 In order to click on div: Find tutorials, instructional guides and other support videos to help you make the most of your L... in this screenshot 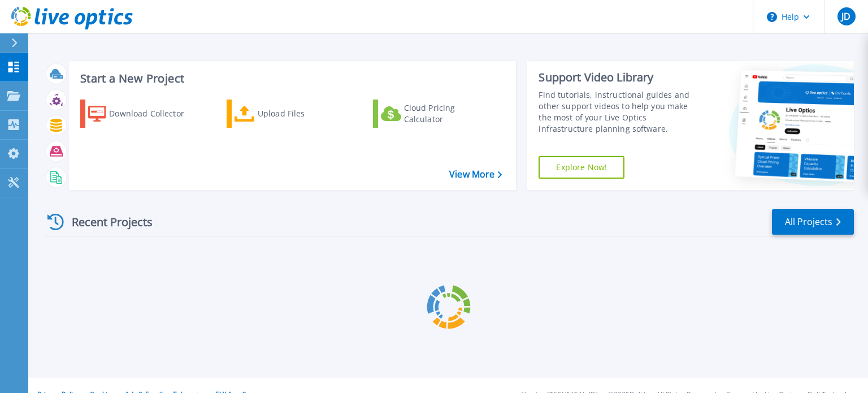, I will do `click(621, 112)`.